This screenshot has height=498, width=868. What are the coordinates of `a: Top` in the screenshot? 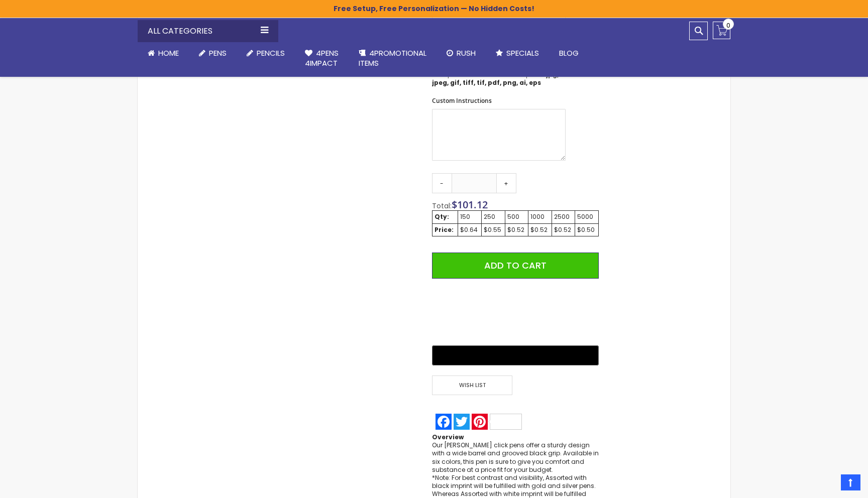 It's located at (850, 483).